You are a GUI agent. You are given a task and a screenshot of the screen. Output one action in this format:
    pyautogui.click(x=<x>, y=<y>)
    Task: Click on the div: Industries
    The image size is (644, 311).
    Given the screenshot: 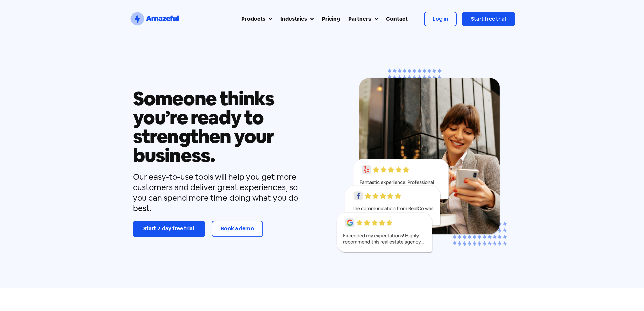 What is the action you would take?
    pyautogui.click(x=293, y=19)
    